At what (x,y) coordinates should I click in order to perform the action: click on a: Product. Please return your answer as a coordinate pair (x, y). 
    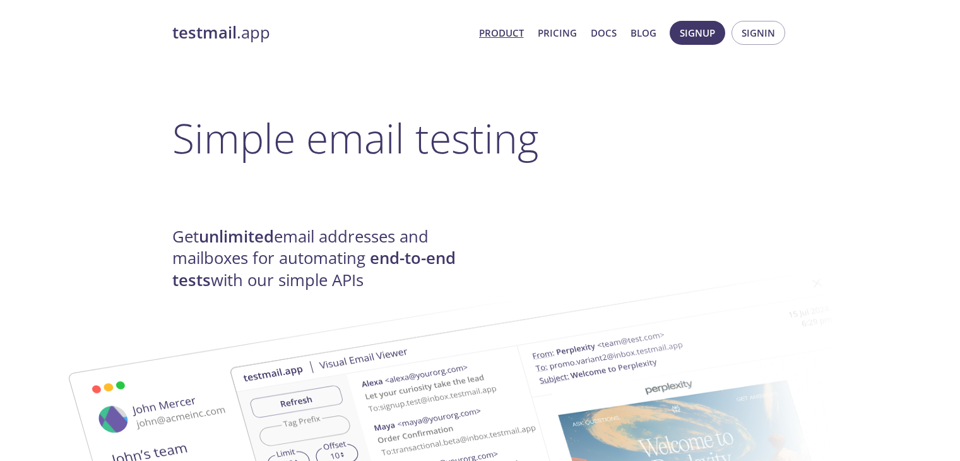
    Looking at the image, I should click on (501, 33).